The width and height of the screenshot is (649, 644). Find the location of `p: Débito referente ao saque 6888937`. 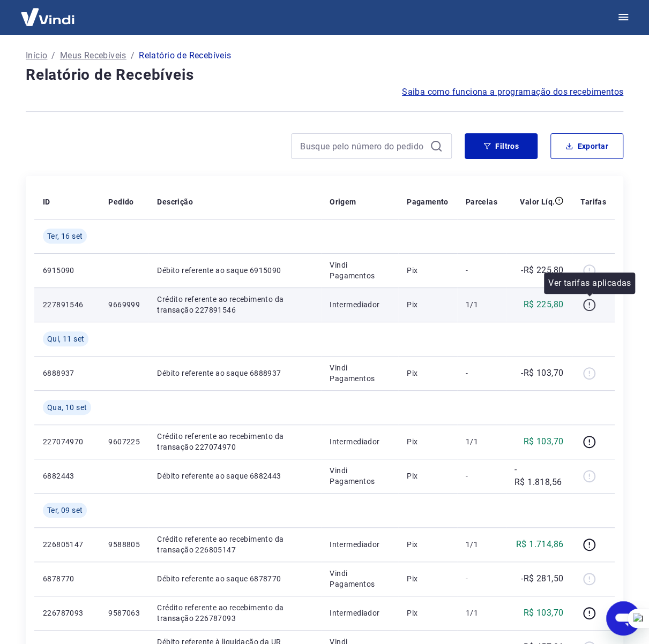

p: Débito referente ao saque 6888937 is located at coordinates (235, 373).